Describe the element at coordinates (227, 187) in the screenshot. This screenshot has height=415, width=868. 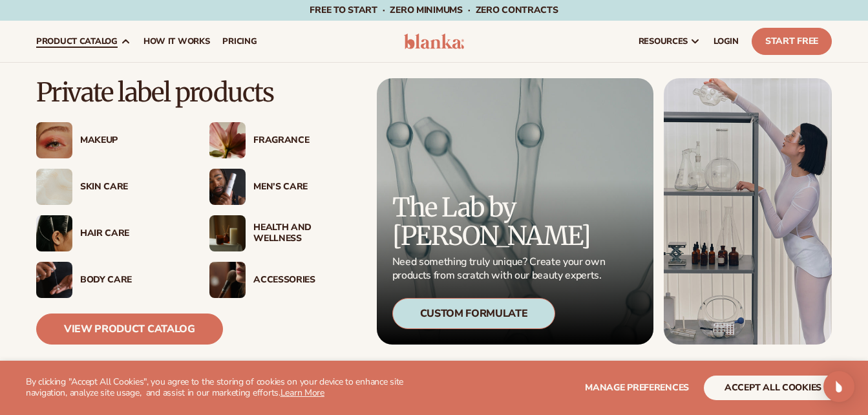
I see `img: Male holding moisturizer bottle.` at that location.